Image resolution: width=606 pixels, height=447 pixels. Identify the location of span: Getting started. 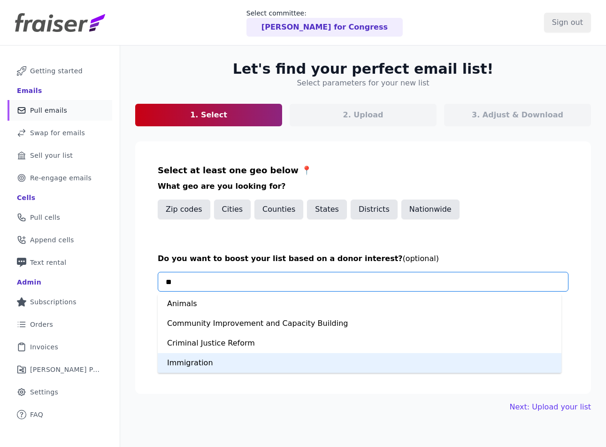
(56, 71).